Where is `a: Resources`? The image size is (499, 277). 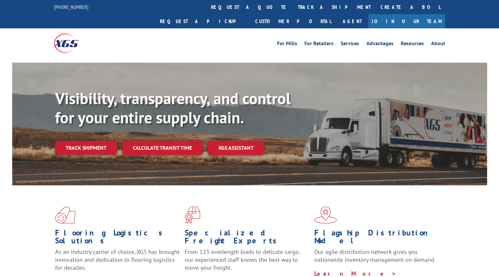 a: Resources is located at coordinates (412, 45).